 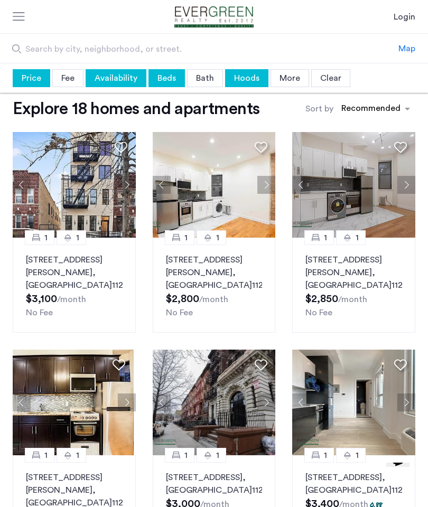 What do you see at coordinates (322, 299) in the screenshot?
I see `span: $2,850` at bounding box center [322, 299].